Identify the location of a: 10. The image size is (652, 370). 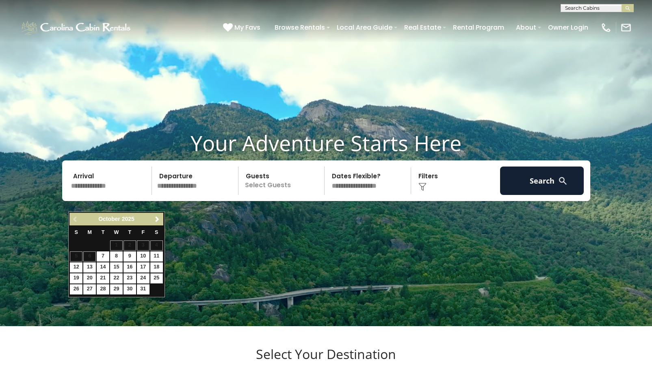
(143, 256).